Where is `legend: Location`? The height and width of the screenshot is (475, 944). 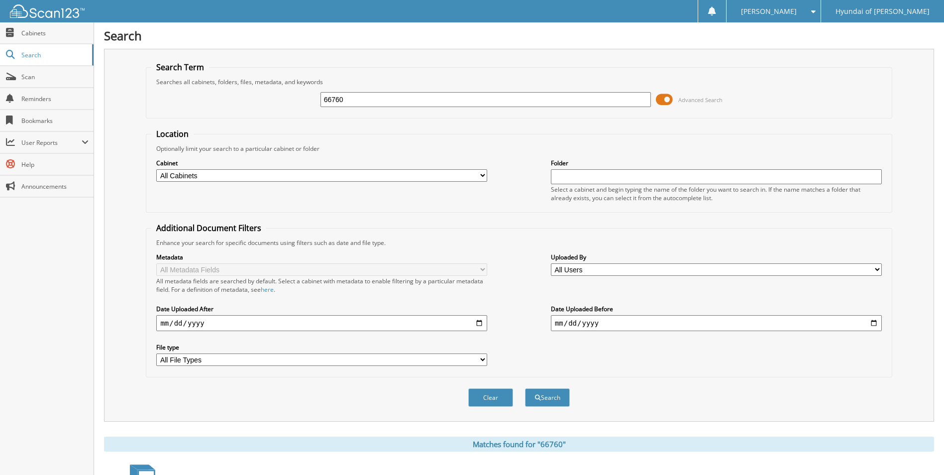
legend: Location is located at coordinates (172, 134).